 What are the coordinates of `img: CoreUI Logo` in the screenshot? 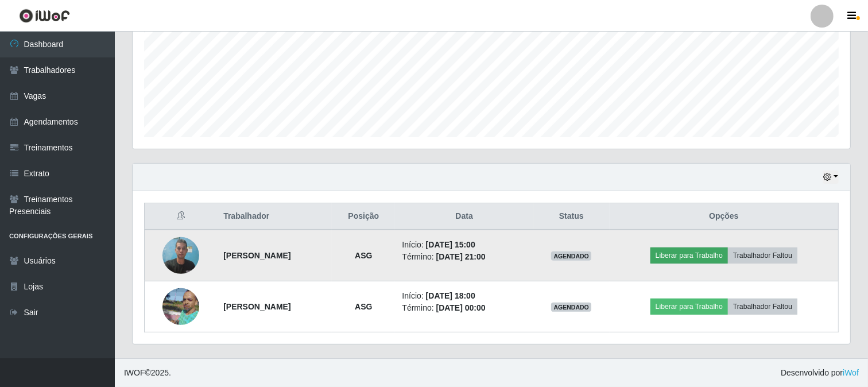 It's located at (44, 16).